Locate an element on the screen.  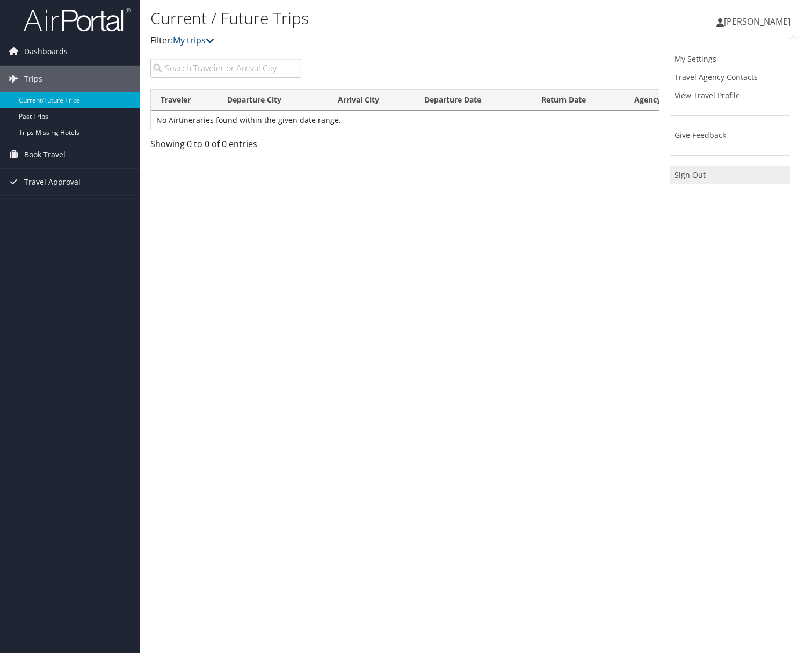
span: Book Travel is located at coordinates (45, 155).